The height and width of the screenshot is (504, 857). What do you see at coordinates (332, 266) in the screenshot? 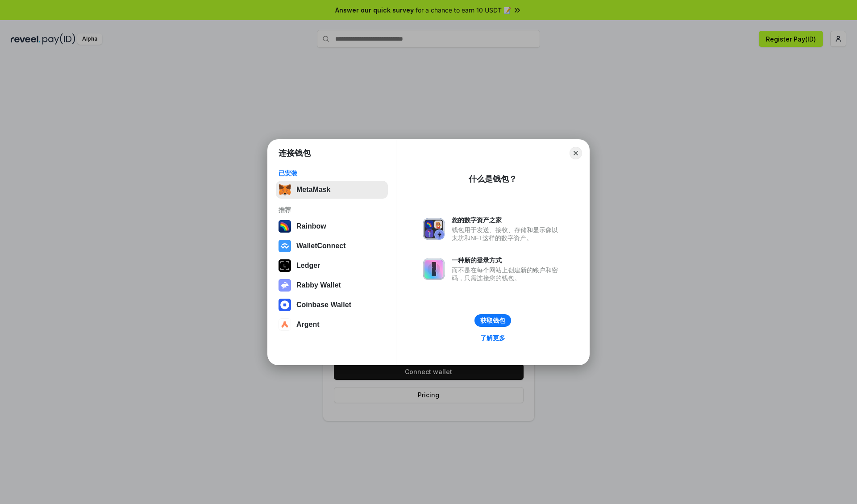
I see `button: Ledger` at bounding box center [332, 266].